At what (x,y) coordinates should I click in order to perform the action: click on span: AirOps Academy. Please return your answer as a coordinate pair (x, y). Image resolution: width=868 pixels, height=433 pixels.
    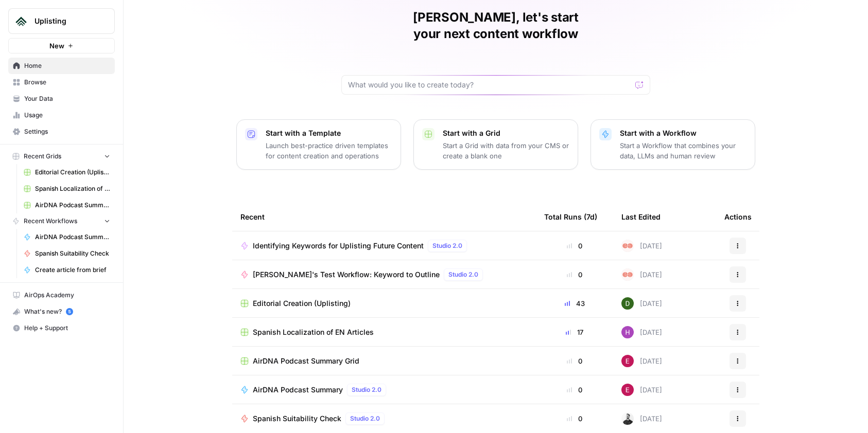
    Looking at the image, I should click on (67, 295).